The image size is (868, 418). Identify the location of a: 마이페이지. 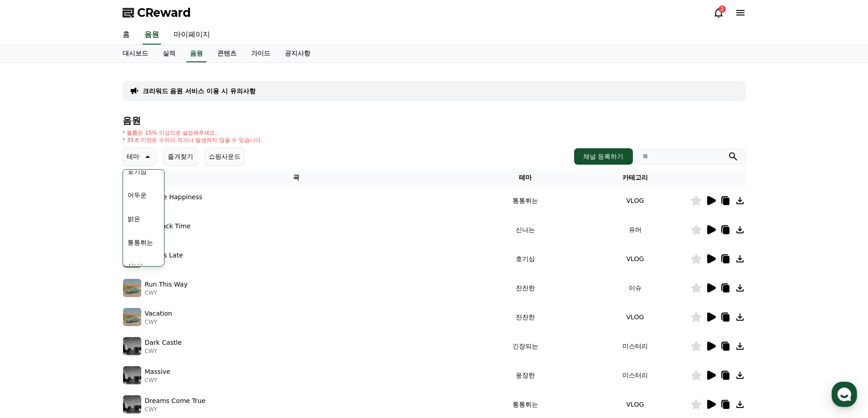
(192, 35).